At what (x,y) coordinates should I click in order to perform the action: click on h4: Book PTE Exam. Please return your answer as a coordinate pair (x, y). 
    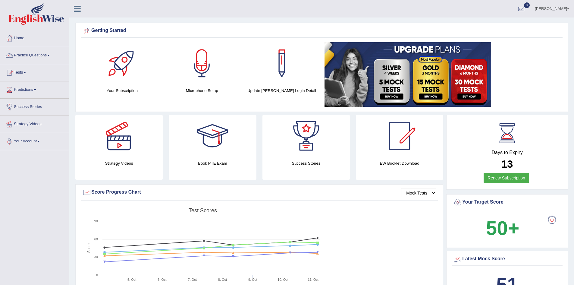
    Looking at the image, I should click on (212, 163).